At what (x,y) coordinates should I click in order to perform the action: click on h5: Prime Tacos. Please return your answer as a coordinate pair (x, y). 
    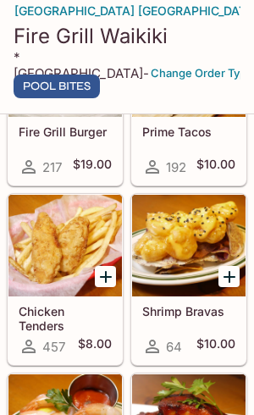
    Looking at the image, I should click on (189, 131).